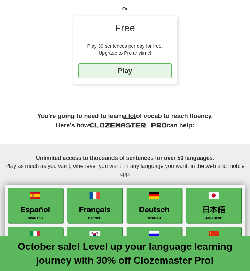 Image resolution: width=250 pixels, height=271 pixels. I want to click on a: Play, so click(125, 71).